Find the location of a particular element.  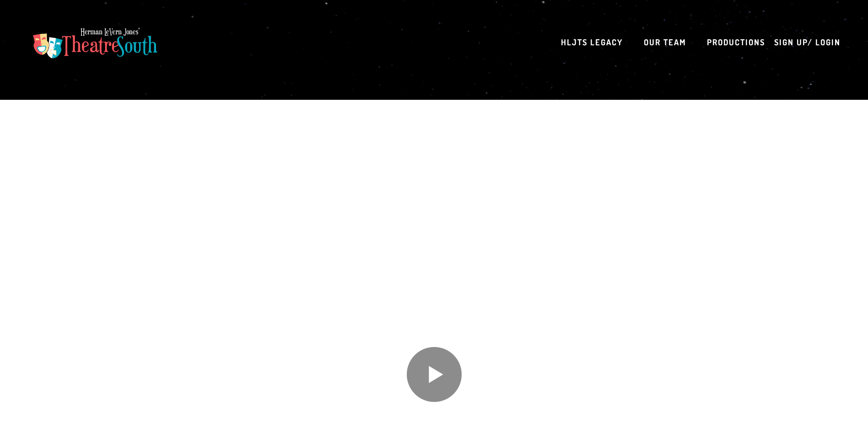

a: Our Team is located at coordinates (665, 42).